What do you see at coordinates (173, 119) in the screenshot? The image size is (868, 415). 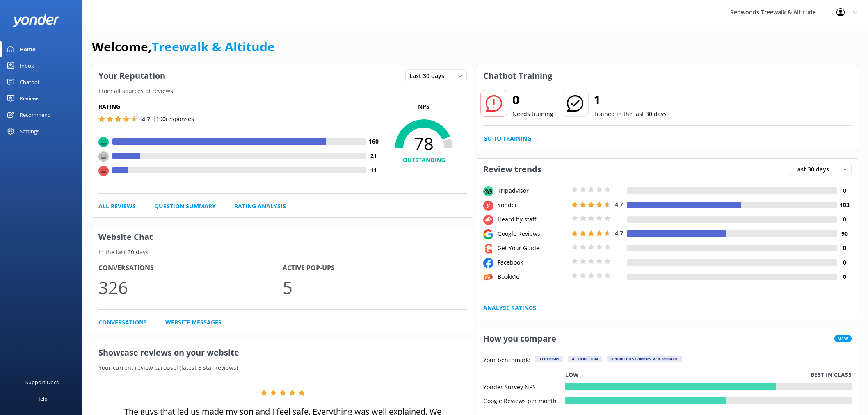 I see `p: | 190 responses` at bounding box center [173, 119].